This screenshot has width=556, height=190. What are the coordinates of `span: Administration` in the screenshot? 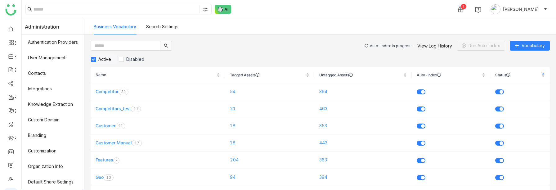 It's located at (42, 27).